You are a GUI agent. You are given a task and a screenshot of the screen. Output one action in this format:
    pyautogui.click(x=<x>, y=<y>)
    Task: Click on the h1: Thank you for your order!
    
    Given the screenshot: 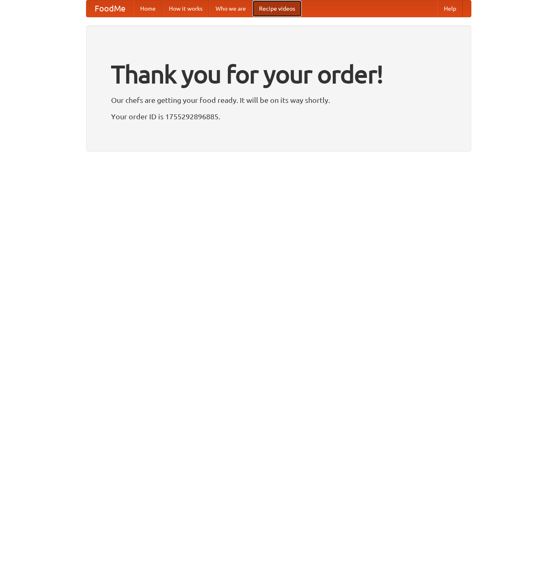 What is the action you would take?
    pyautogui.click(x=279, y=74)
    